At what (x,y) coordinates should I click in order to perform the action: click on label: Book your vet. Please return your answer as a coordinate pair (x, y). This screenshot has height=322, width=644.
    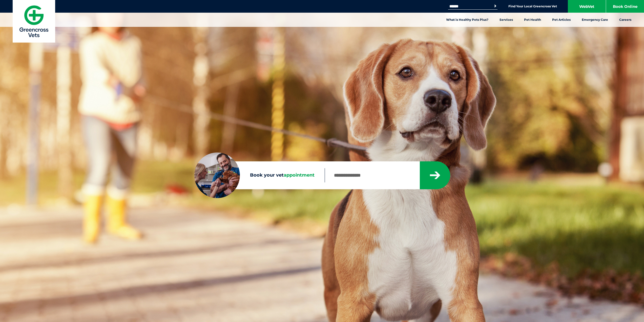
    Looking at the image, I should click on (259, 175).